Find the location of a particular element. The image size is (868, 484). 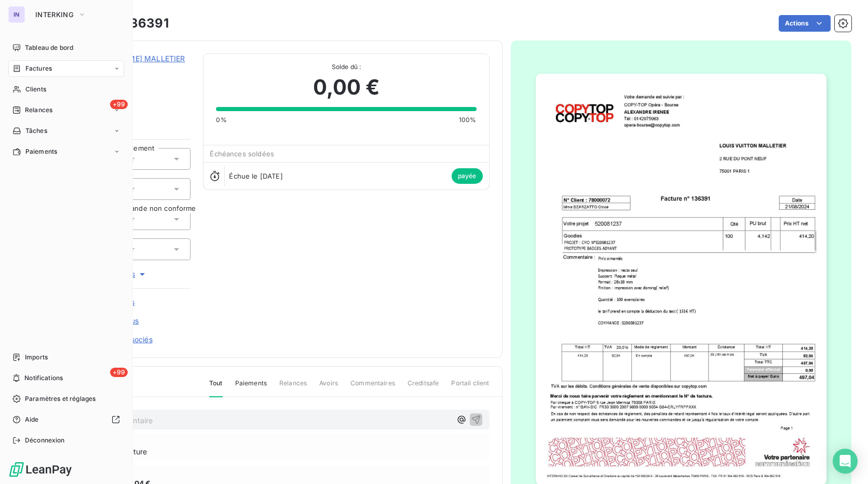

span: Commentaires is located at coordinates (373, 387).